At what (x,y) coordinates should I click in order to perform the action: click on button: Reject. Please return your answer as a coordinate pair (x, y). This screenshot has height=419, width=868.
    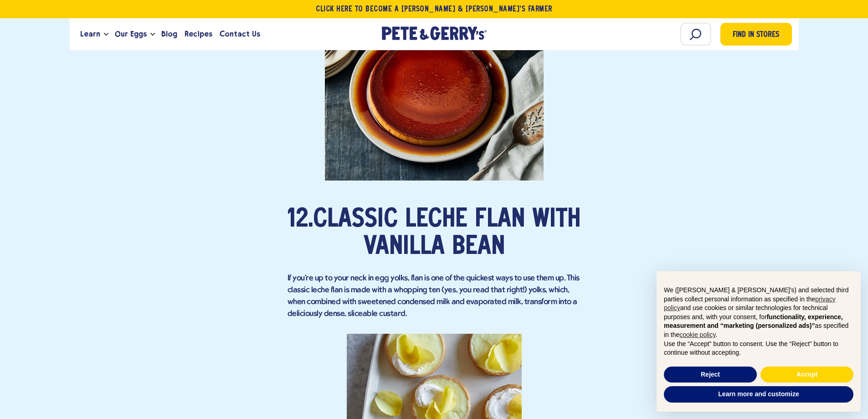
    Looking at the image, I should click on (711, 375).